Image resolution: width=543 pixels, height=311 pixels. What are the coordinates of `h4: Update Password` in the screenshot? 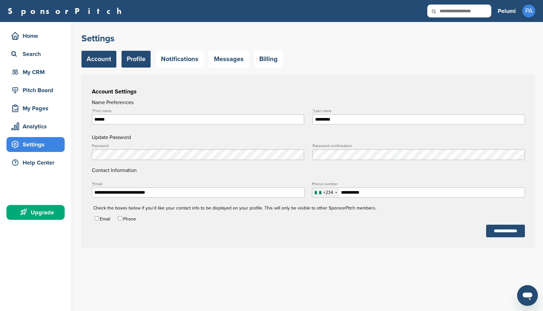 It's located at (309, 137).